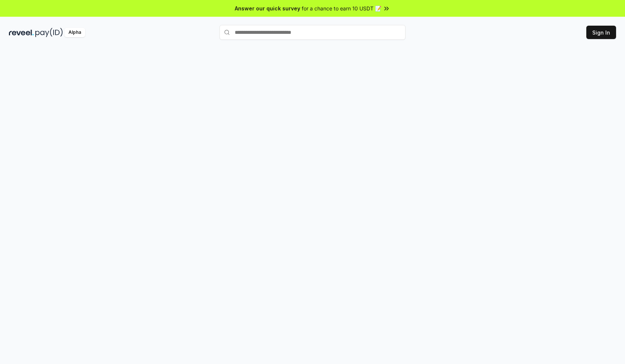 This screenshot has height=364, width=625. Describe the element at coordinates (267, 8) in the screenshot. I see `span: Answer our quick survey` at that location.